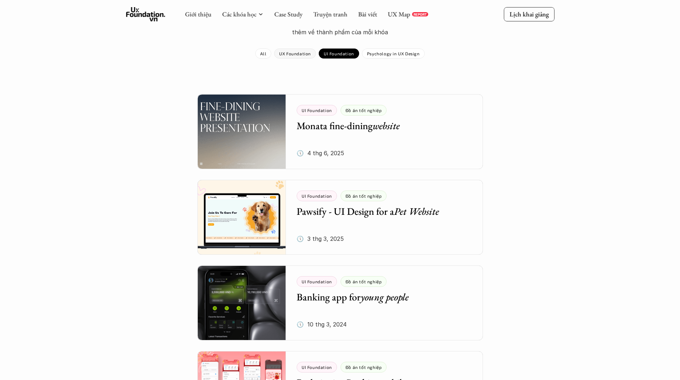 Image resolution: width=680 pixels, height=380 pixels. I want to click on p: REPORT, so click(420, 14).